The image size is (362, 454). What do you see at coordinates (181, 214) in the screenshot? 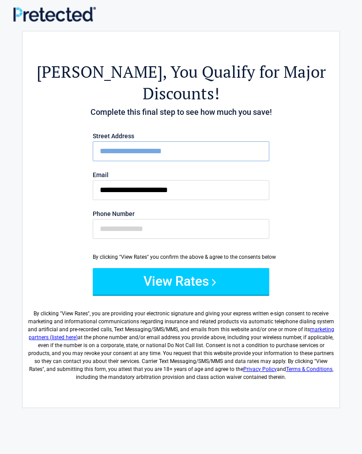
I see `label: Phone Number` at bounding box center [181, 214].